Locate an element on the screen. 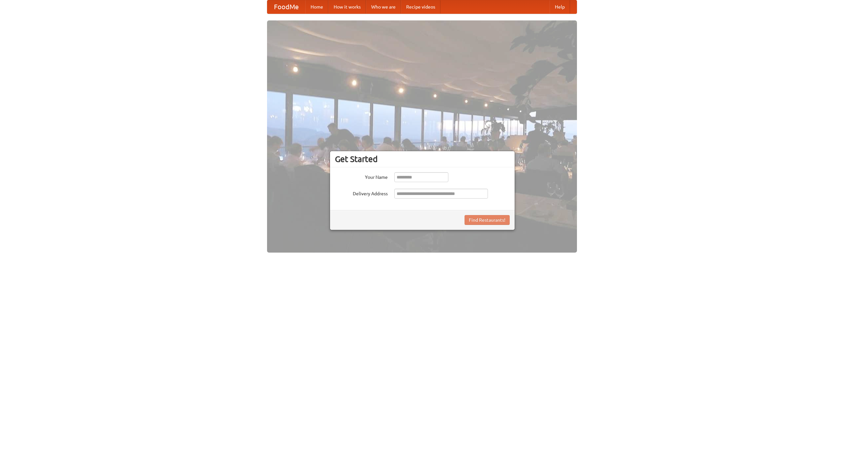 This screenshot has height=466, width=844. h3: Get Started is located at coordinates (422, 159).